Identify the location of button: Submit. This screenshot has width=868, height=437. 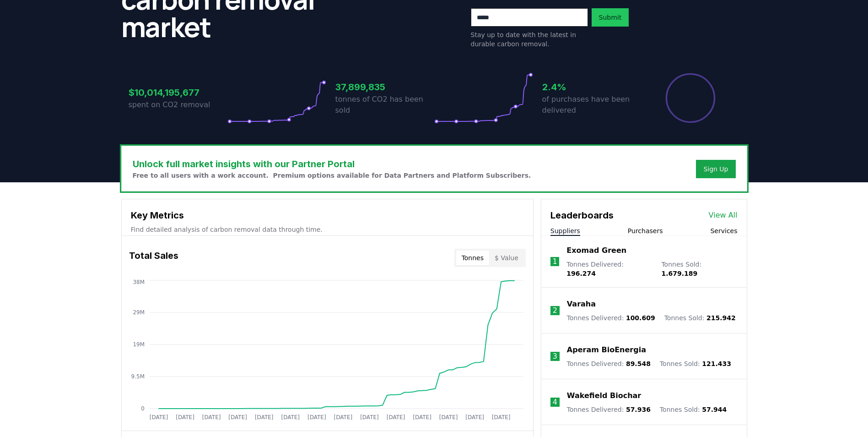
(611, 18).